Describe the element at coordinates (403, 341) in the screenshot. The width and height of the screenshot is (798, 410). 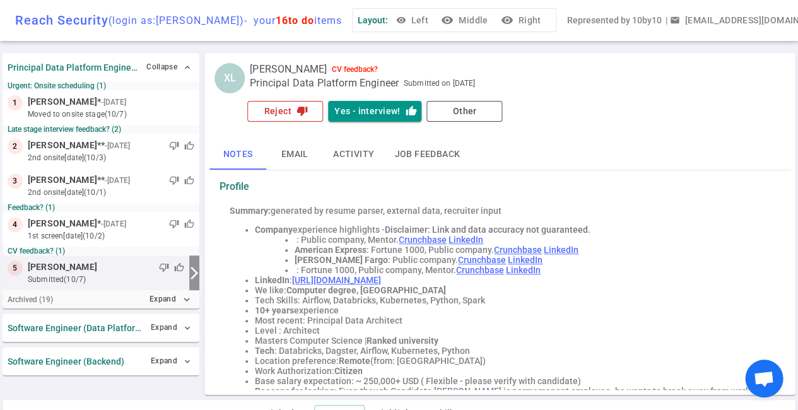
I see `strong: Ranked university` at that location.